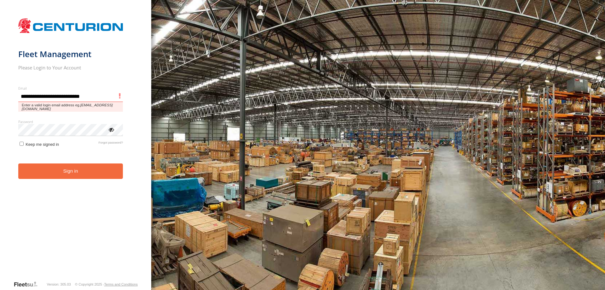 This screenshot has height=290, width=605. I want to click on label: Email, so click(71, 88).